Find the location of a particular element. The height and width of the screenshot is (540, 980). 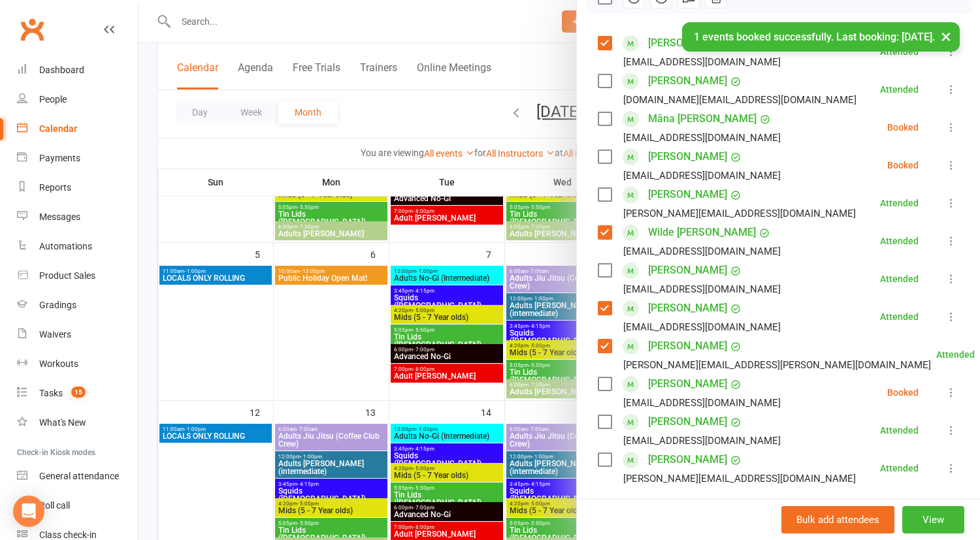

span: 15 is located at coordinates (79, 392).